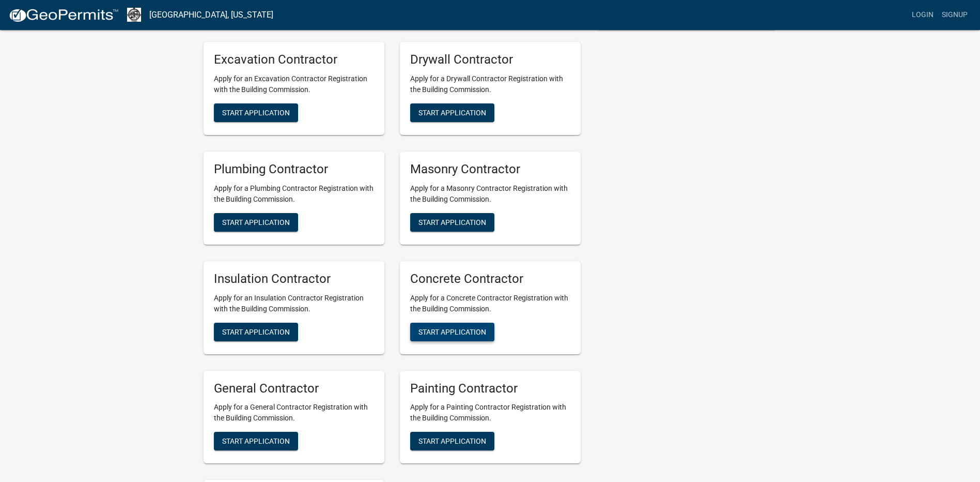  I want to click on h5: Excavation Contractor, so click(294, 60).